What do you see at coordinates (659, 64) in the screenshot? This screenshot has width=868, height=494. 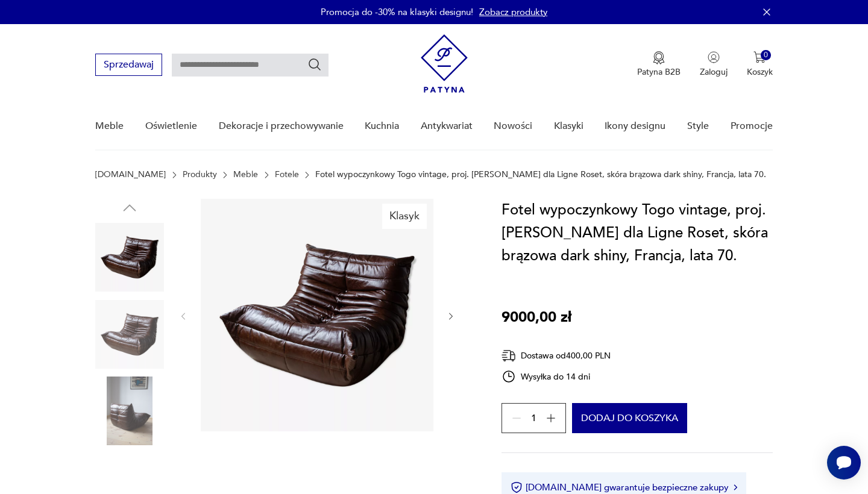 I see `a: Ikona medaluPatyna B2B` at bounding box center [659, 64].